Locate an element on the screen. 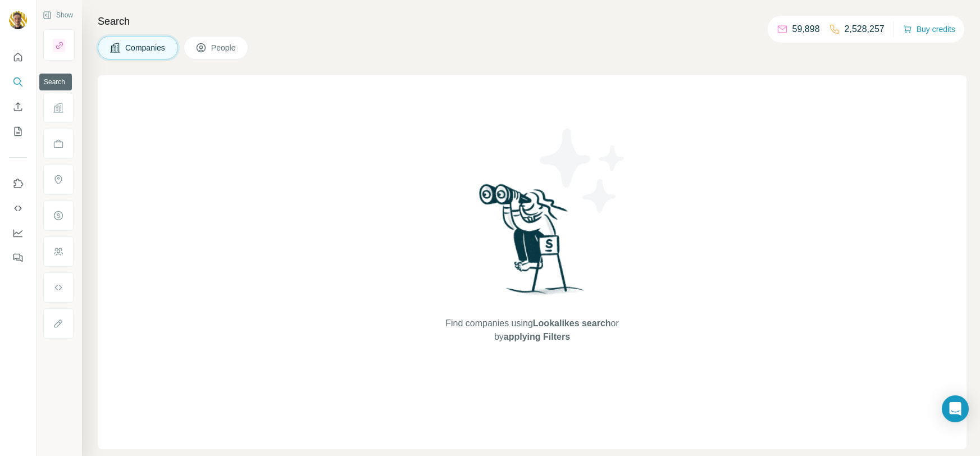 The height and width of the screenshot is (456, 980). button: Use Surfe API is located at coordinates (18, 208).